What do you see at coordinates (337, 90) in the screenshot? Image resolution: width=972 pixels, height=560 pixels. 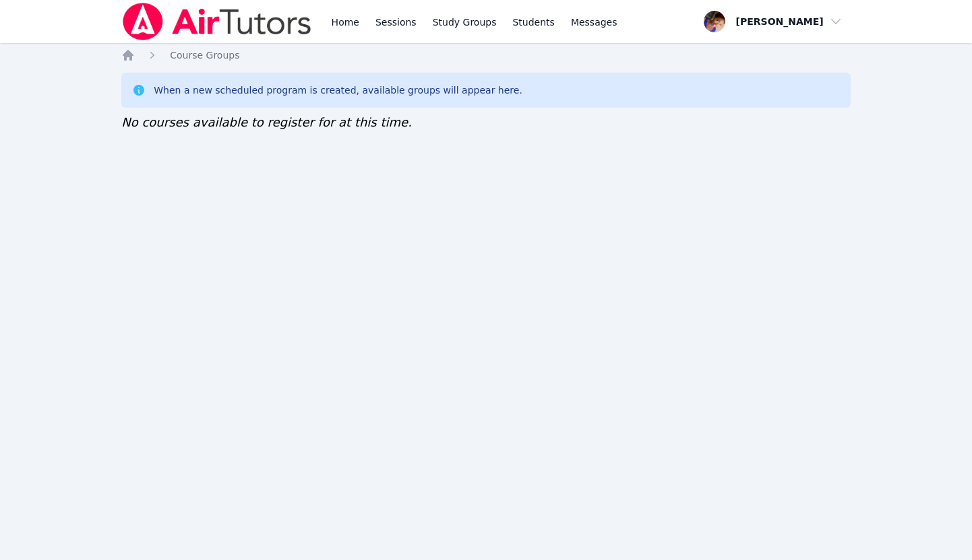 I see `div: When a new scheduled program is created, available groups will appear here.` at bounding box center [337, 90].